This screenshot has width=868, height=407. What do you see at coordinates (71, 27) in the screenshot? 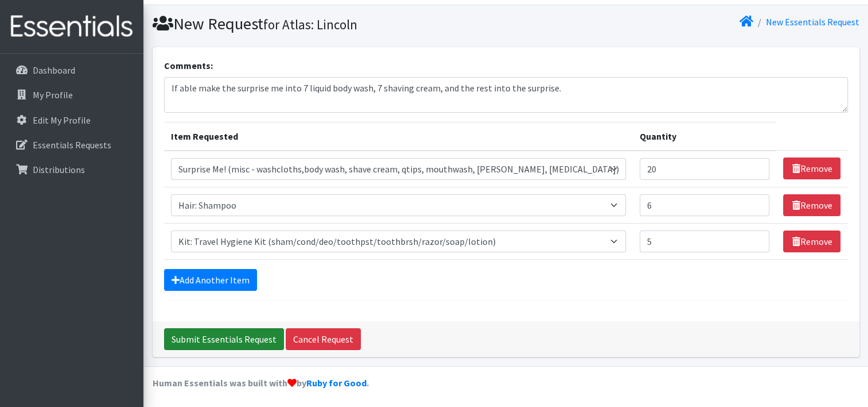
I see `img: HumanEssentials` at bounding box center [71, 27].